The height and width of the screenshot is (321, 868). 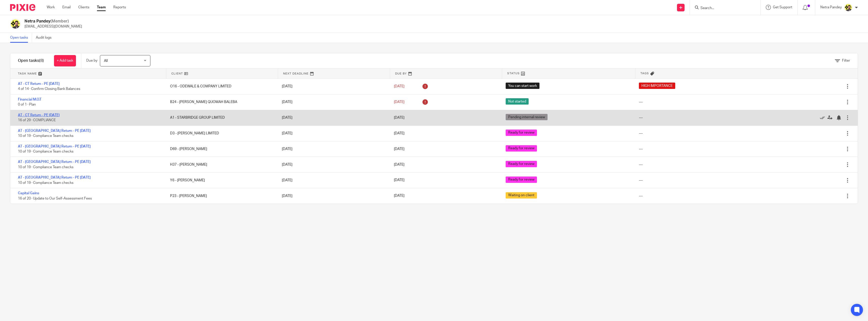 What do you see at coordinates (92, 61) in the screenshot?
I see `p: Due by` at bounding box center [92, 61].